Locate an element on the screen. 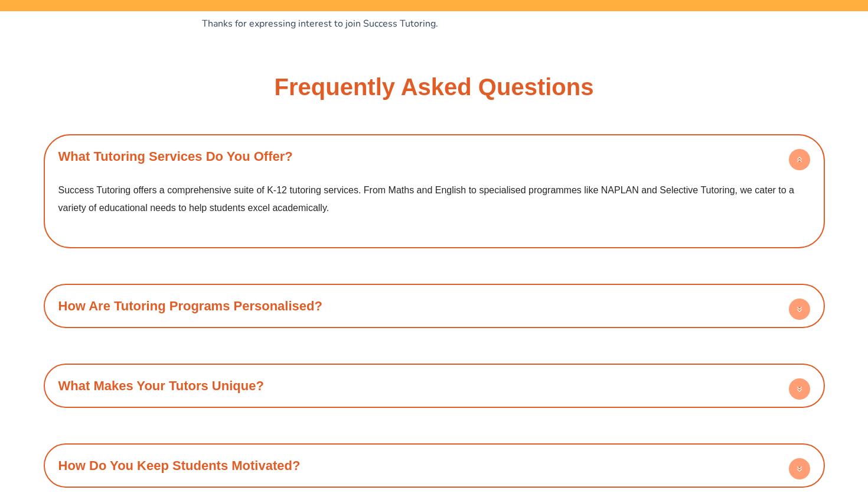  div: Chat Widget is located at coordinates (766, 429).